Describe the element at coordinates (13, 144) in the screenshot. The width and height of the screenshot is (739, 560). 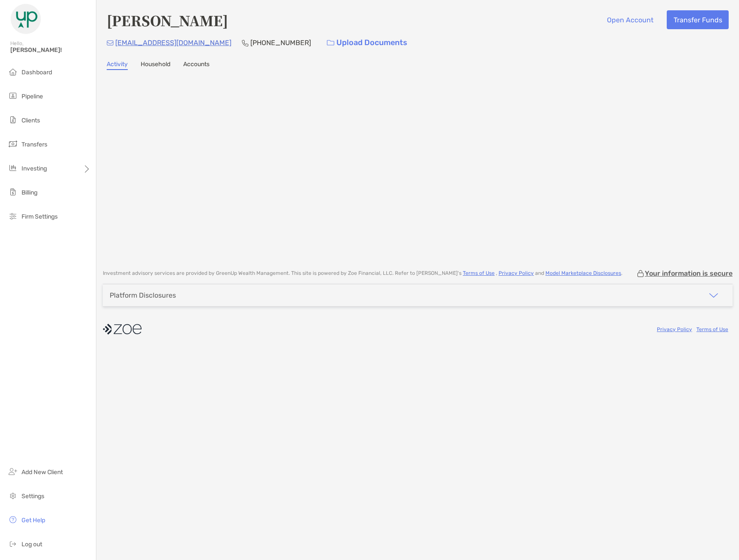
I see `img: transfers icon` at that location.